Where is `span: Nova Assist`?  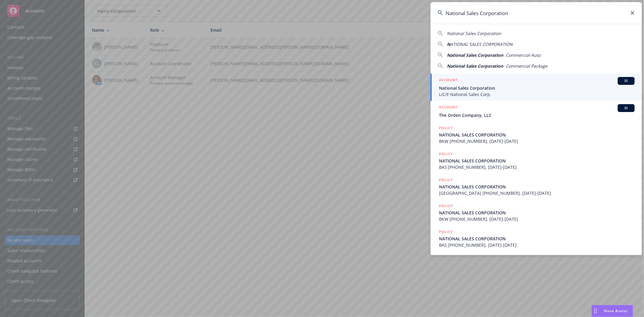 span: Nova Assist is located at coordinates (616, 310).